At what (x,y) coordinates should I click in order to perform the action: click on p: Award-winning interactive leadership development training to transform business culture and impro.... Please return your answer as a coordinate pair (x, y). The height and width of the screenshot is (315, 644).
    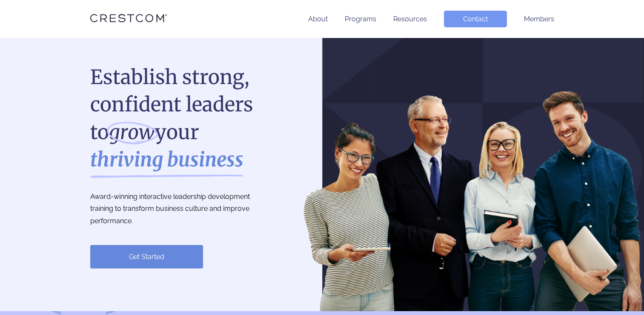
    Looking at the image, I should click on (180, 209).